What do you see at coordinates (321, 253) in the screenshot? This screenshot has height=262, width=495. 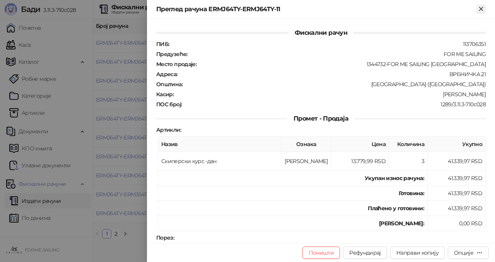 I see `button: Поништи` at bounding box center [321, 253].